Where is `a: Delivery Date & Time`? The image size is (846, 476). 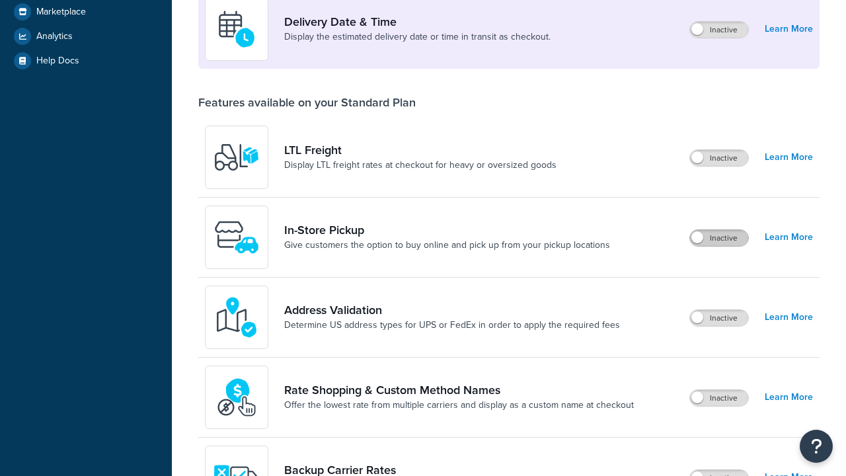 a: Delivery Date & Time is located at coordinates (417, 22).